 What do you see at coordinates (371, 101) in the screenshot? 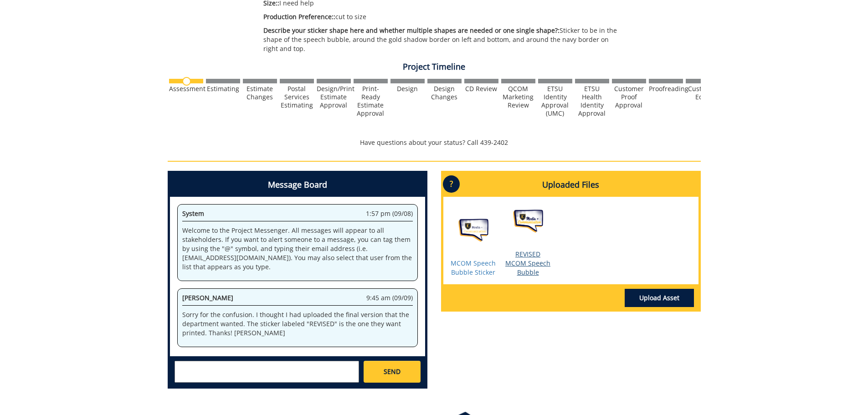
I see `div: Print-Ready Estimate Approval` at bounding box center [371, 101].